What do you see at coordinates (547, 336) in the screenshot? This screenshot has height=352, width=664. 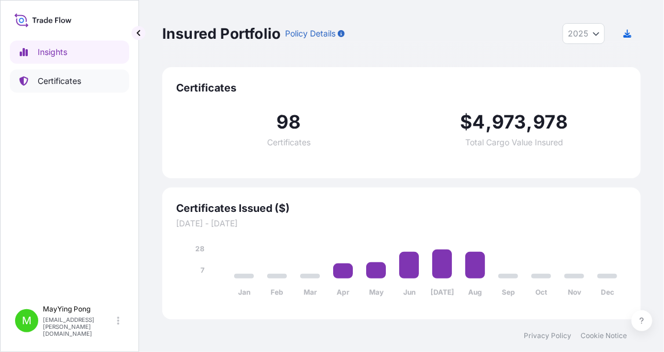 I see `a: Privacy Policy` at bounding box center [547, 336].